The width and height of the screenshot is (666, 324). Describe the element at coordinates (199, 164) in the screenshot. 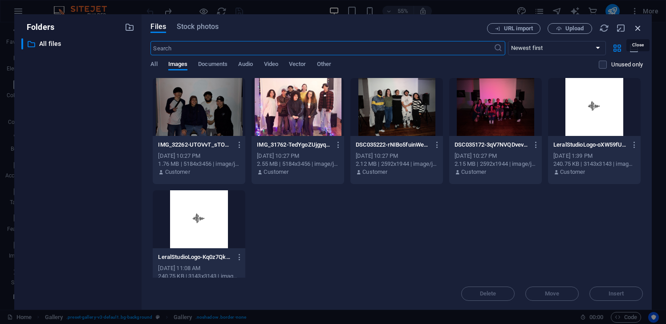

I see `div: 1.76 MB | 5184x3456 | image/jpeg` at that location.